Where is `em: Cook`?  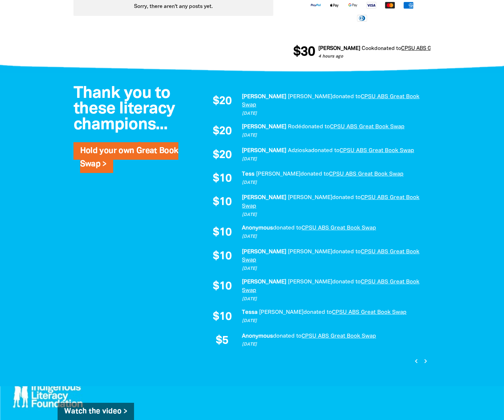 em: Cook is located at coordinates (368, 49).